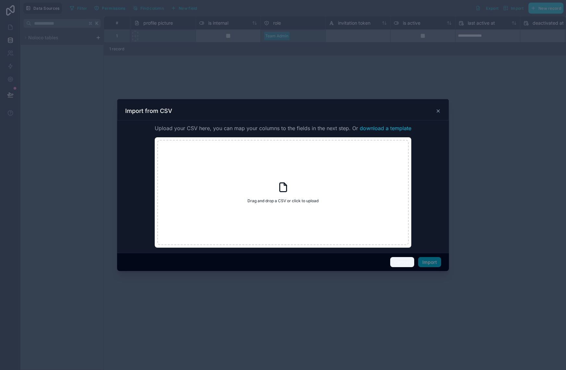 The image size is (566, 370). I want to click on span: Upload your CSV here, you can map your columns to the fields in the next step. Or, so click(283, 128).